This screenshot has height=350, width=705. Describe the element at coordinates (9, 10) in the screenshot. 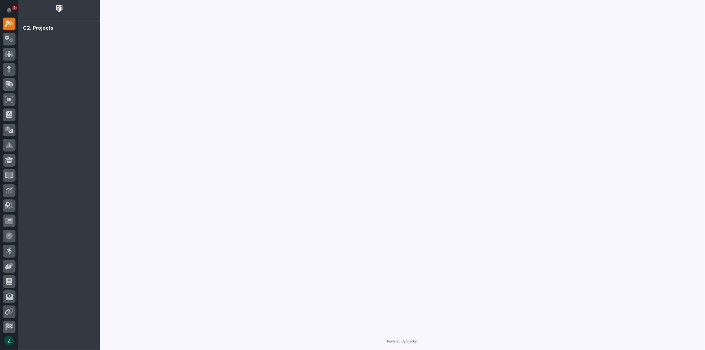

I see `button: Notifications` at that location.